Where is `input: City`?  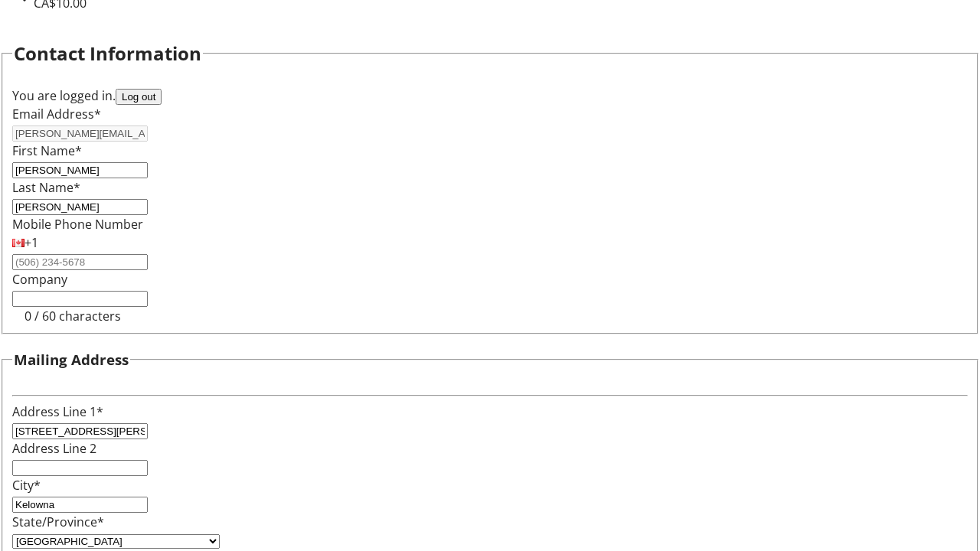 input: City is located at coordinates (80, 505).